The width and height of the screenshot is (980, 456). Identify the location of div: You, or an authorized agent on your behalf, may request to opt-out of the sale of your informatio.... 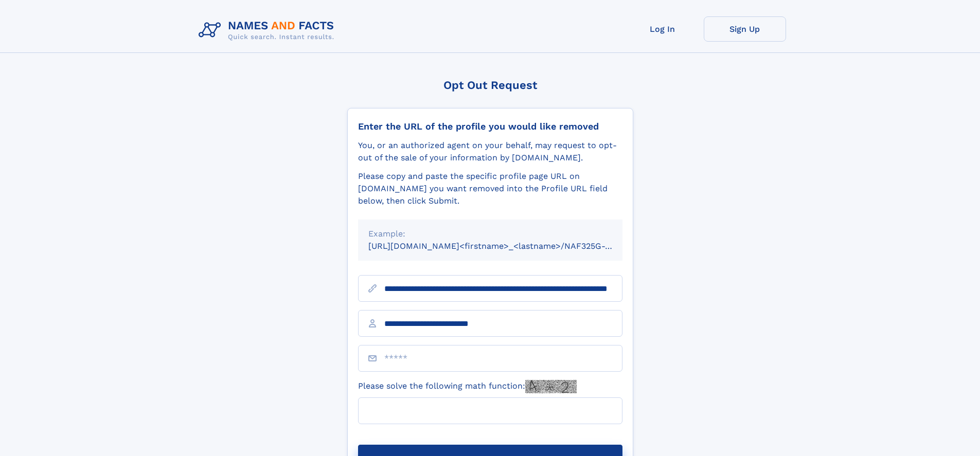
(490, 152).